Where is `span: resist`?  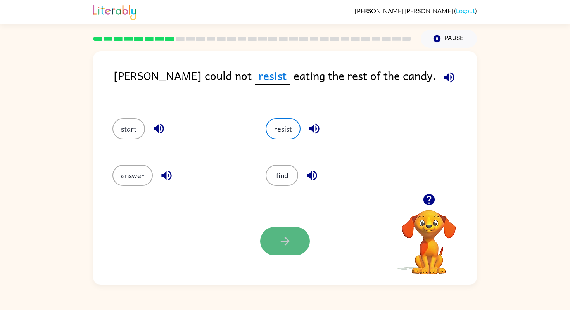 span: resist is located at coordinates (273, 76).